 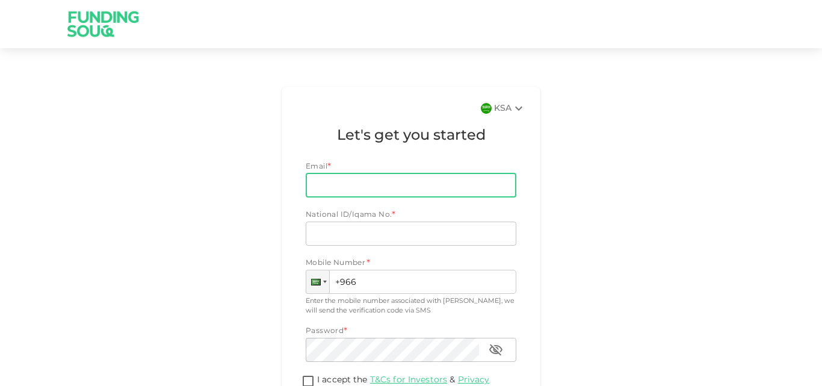 I want to click on input: 1 (702) 123-4567, so click(x=411, y=282).